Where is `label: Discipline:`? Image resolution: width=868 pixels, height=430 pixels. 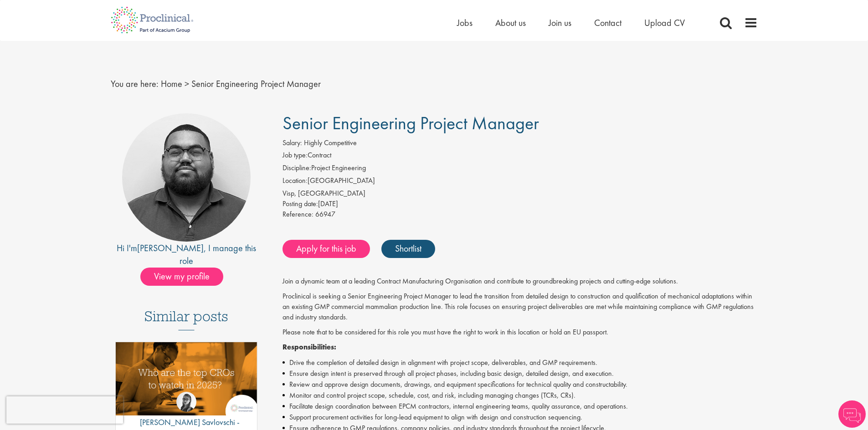
label: Discipline: is located at coordinates (297, 168).